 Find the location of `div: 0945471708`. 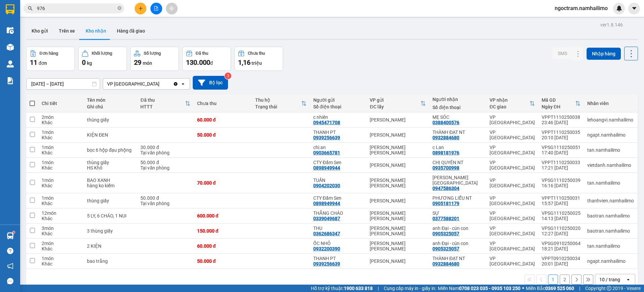

div: 0945471708 is located at coordinates (327, 122).